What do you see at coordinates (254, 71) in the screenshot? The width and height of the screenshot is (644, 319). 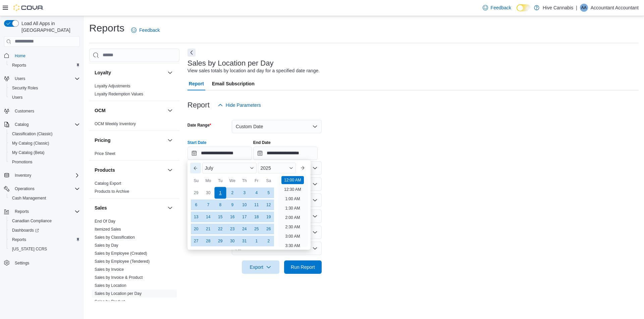 I see `div: View sales totals by location and day for a specified date range.` at bounding box center [254, 71].